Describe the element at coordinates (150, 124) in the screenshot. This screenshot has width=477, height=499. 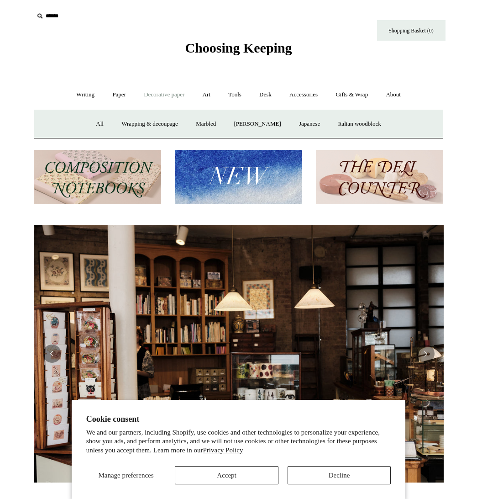
I see `a: Wrapping & decoupage` at that location.